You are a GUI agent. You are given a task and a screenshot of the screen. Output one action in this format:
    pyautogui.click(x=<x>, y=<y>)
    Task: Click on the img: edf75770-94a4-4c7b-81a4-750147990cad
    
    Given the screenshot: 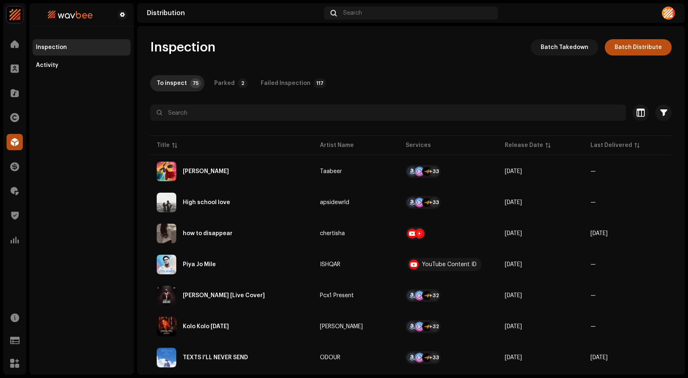 What is the action you would take?
    pyautogui.click(x=15, y=15)
    